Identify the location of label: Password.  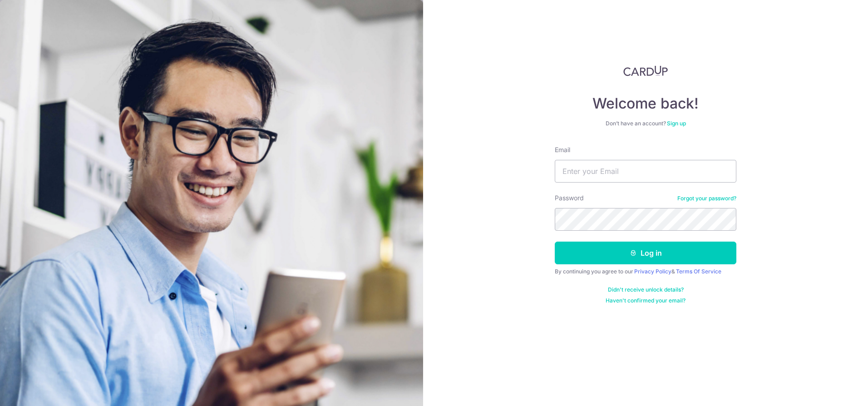
(569, 198).